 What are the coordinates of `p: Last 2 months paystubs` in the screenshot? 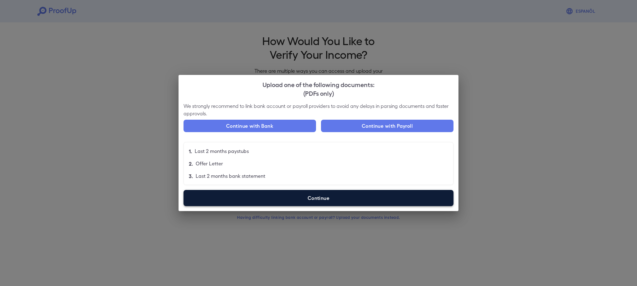 It's located at (222, 151).